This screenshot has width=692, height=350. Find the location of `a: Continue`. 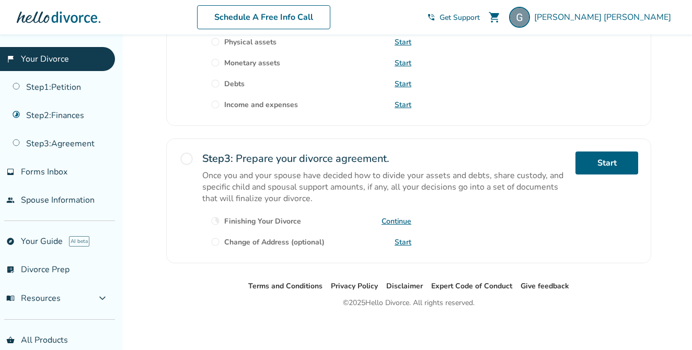

a: Continue is located at coordinates (396, 221).